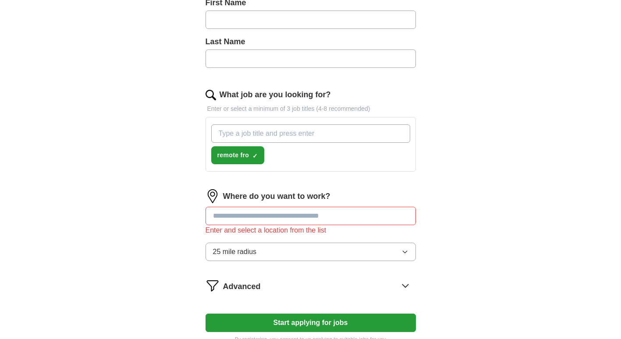  I want to click on span: remote fro, so click(233, 155).